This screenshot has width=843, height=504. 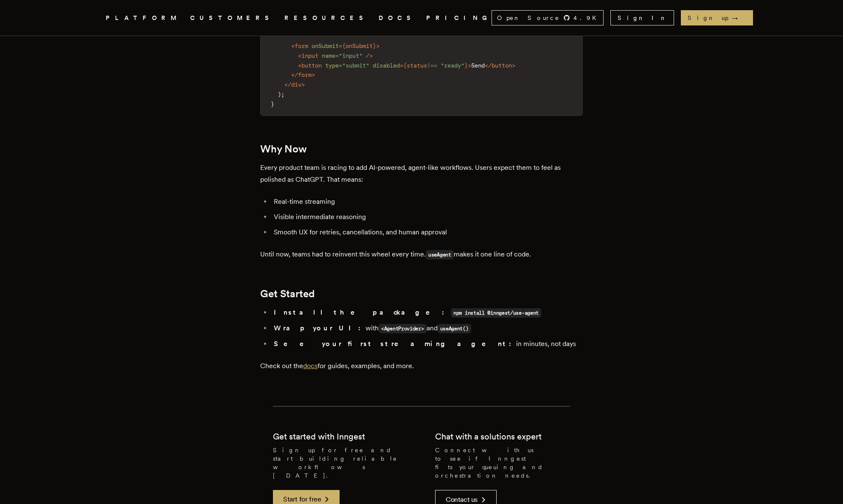 What do you see at coordinates (319, 436) in the screenshot?
I see `h2: Get started with Inngest` at bounding box center [319, 436].